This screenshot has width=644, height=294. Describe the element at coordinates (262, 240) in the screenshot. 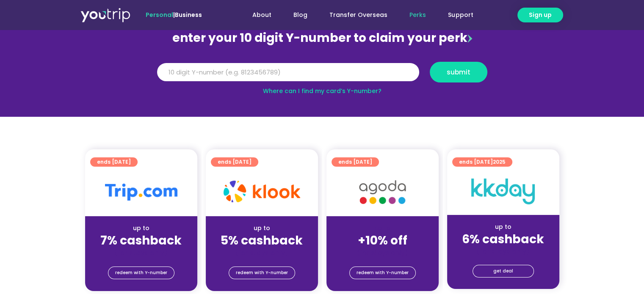

I see `strong: 5% cashback` at that location.